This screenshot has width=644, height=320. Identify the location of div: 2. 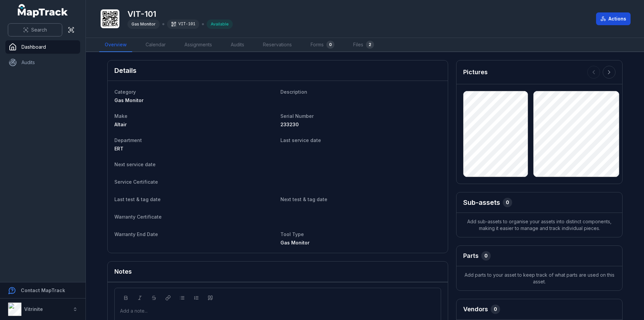
(370, 45).